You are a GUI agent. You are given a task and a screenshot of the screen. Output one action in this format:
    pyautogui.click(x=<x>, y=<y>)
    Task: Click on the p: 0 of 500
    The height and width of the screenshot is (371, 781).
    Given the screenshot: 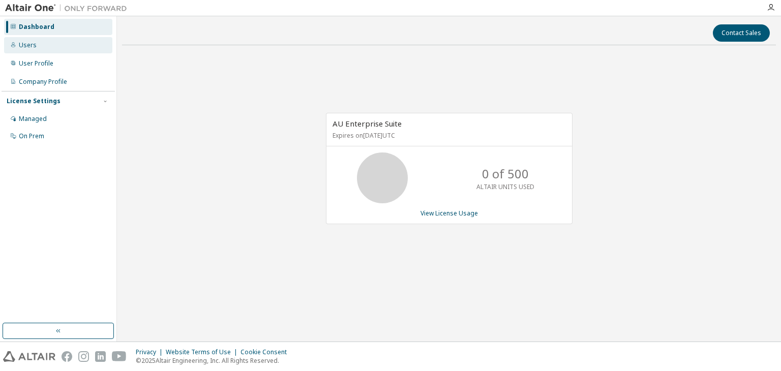 What is the action you would take?
    pyautogui.click(x=506, y=174)
    